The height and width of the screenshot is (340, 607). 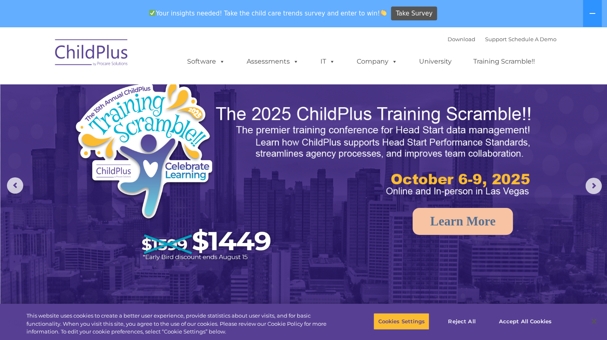 What do you see at coordinates (532, 39) in the screenshot?
I see `a: Schedule A Demo` at bounding box center [532, 39].